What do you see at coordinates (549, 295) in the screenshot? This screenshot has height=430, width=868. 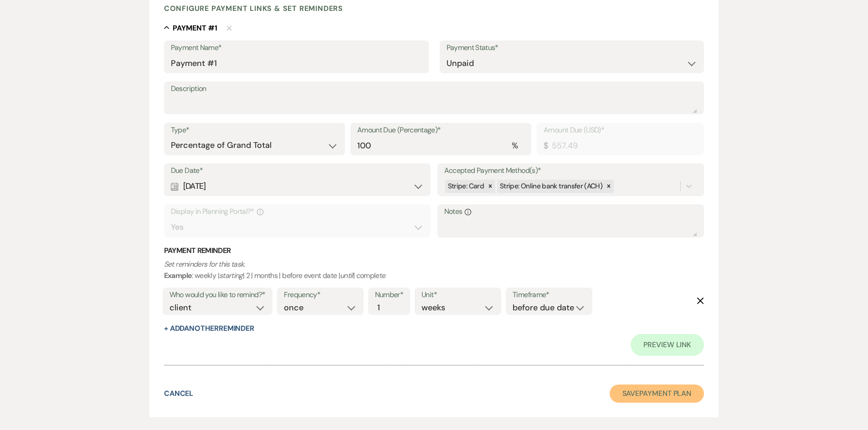 I see `label: Timeframe*` at bounding box center [549, 295].